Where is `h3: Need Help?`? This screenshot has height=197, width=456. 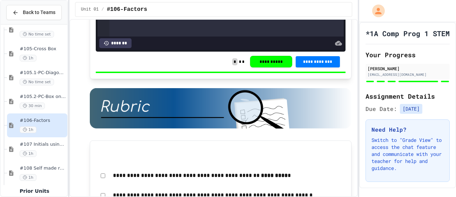 h3: Need Help? is located at coordinates (408, 129).